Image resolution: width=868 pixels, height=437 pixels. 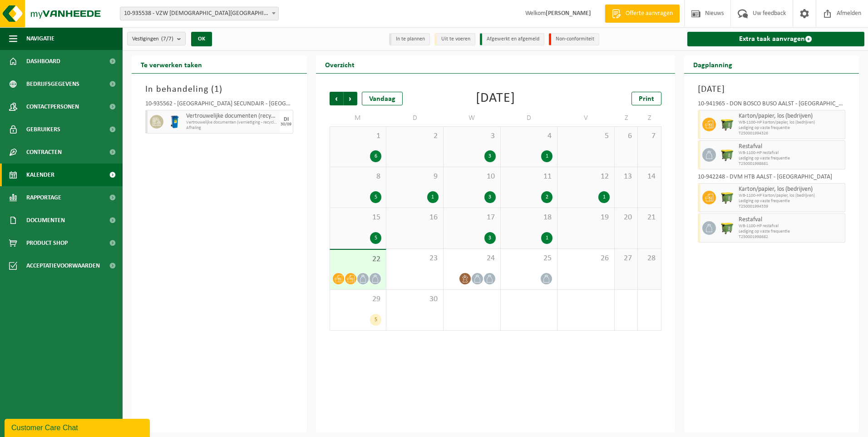 I want to click on span: Bedrijfsgegevens, so click(x=52, y=84).